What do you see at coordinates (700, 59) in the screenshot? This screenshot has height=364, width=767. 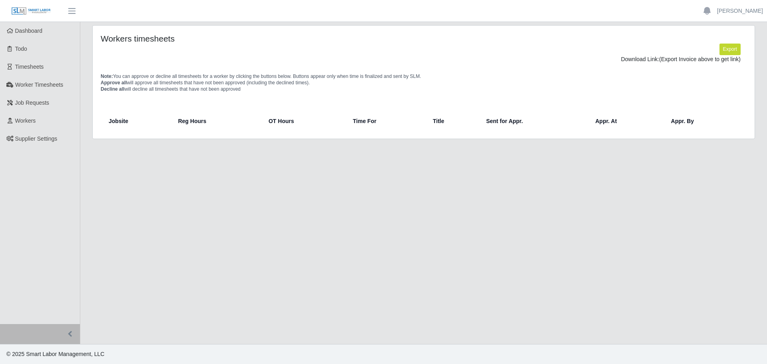 I see `span: (Export Invoice above to get link)` at bounding box center [700, 59].